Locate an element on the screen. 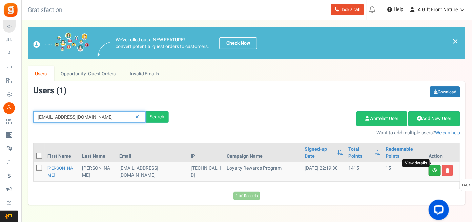 This screenshot has width=472, height=222. a: Signed-up Date is located at coordinates (319, 153).